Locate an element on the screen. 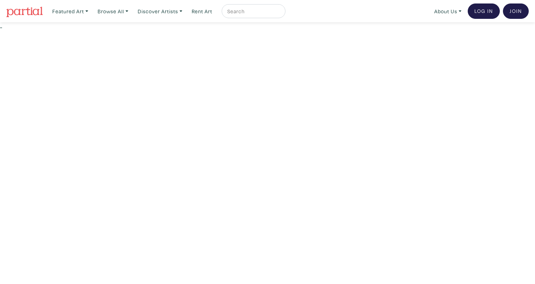 The height and width of the screenshot is (284, 535). a: About Us is located at coordinates (448, 11).